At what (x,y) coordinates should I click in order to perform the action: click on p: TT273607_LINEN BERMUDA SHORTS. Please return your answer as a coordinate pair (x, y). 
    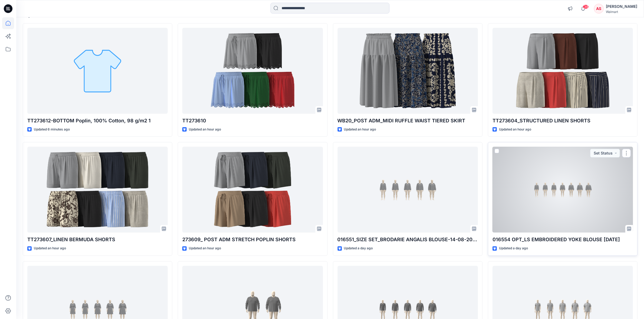
    Looking at the image, I should click on (97, 239).